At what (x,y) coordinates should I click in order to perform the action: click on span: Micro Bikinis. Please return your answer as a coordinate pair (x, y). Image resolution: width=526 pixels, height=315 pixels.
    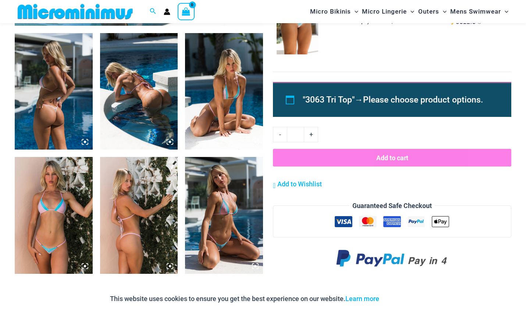
    Looking at the image, I should click on (330, 11).